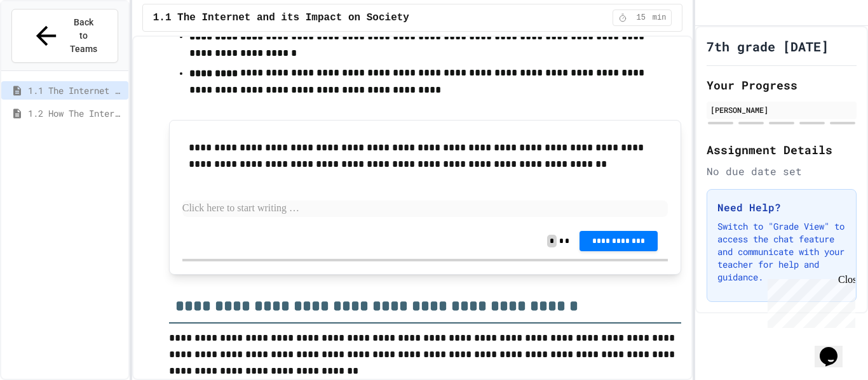  Describe the element at coordinates (781, 85) in the screenshot. I see `h2: Your Progress` at that location.